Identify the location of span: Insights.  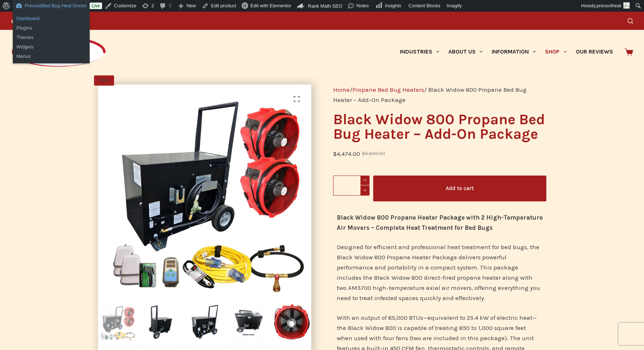
(393, 6).